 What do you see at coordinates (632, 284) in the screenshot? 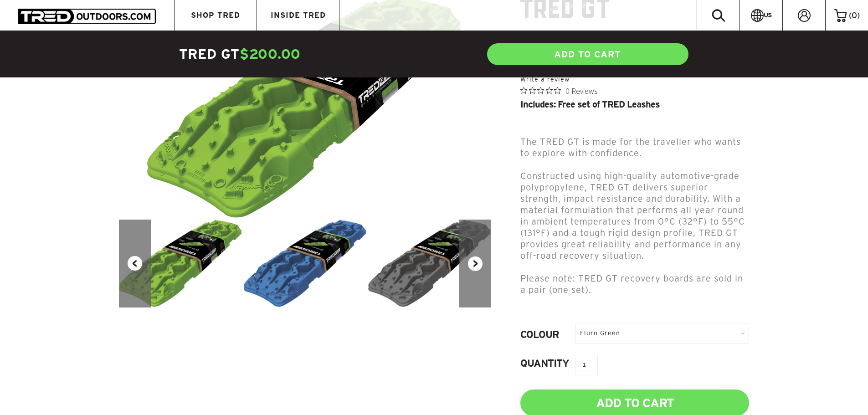
I see `span: Please note: TRED GT recovery boards are sold in a pair (one set).` at bounding box center [632, 284].